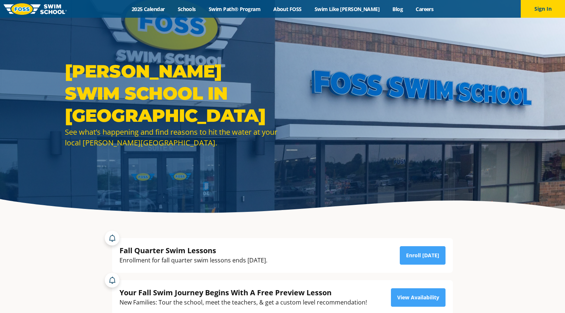 The image size is (565, 313). Describe the element at coordinates (243, 302) in the screenshot. I see `div: New Families: Tour the school, meet the teachers, & get a custom level recommendation!` at that location.